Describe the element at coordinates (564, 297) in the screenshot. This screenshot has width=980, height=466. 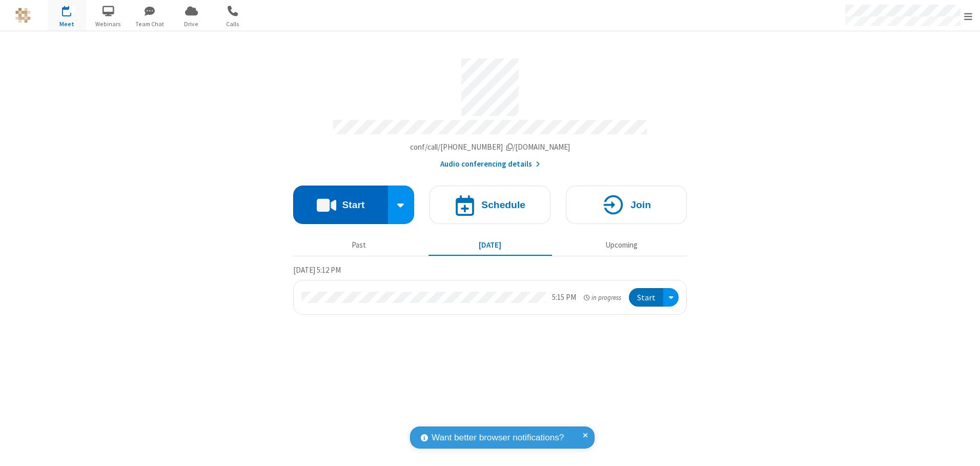
I see `div: 5:15 PM` at that location.